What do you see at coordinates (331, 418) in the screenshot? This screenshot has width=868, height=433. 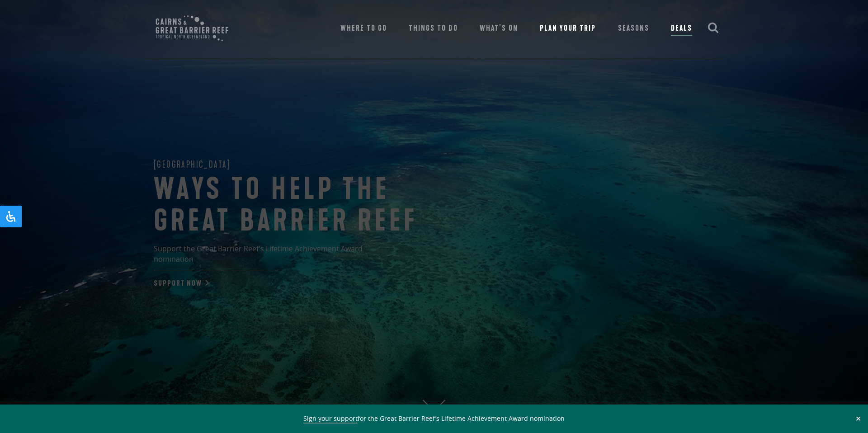 I see `a: Sign your support` at bounding box center [331, 418].